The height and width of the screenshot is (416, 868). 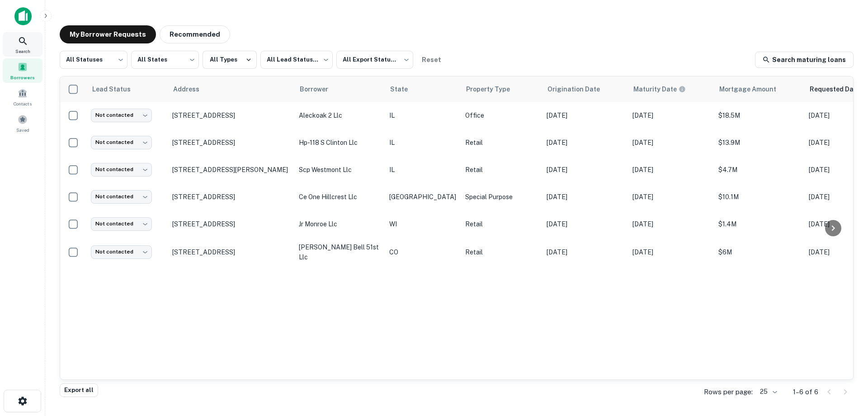 I want to click on span: Borrower, so click(x=320, y=89).